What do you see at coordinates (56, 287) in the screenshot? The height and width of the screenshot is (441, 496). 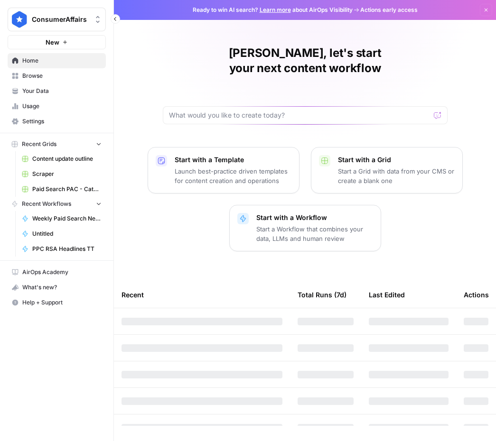 I see `button: What's new?` at bounding box center [56, 287].